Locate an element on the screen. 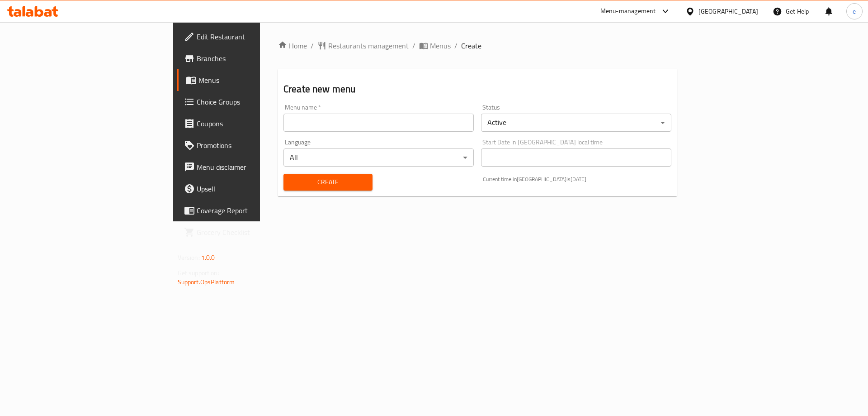 The height and width of the screenshot is (416, 868). a: Upsell is located at coordinates (247, 189).